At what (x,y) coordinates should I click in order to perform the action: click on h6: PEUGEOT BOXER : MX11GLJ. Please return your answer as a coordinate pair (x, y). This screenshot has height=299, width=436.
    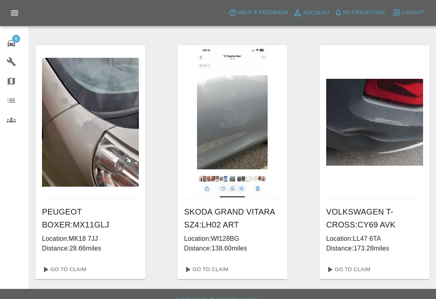
    Looking at the image, I should click on (90, 218).